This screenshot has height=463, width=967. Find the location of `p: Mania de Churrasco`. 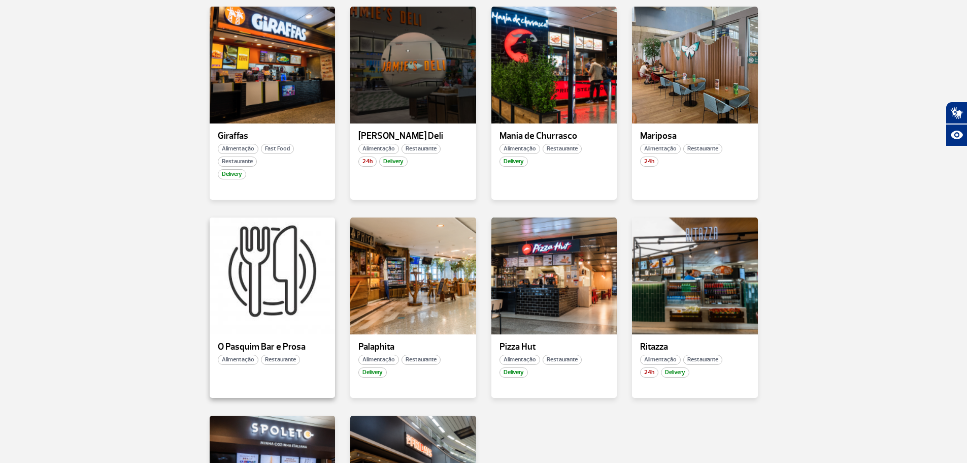

p: Mania de Churrasco is located at coordinates (555, 136).